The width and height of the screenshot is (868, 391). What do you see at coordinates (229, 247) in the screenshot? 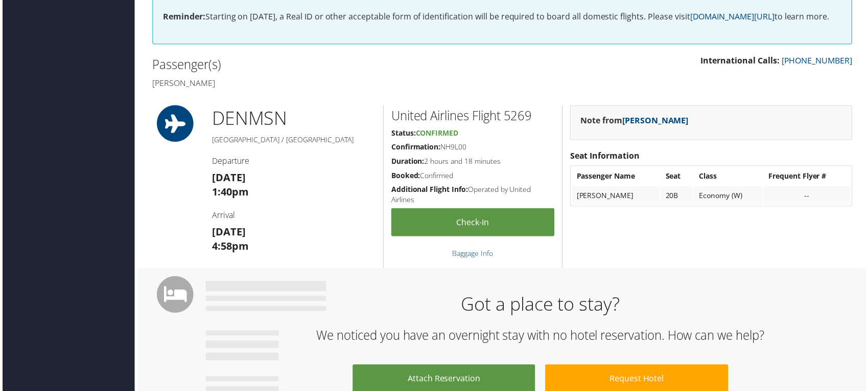
I see `strong: 4:58pm` at bounding box center [229, 247].